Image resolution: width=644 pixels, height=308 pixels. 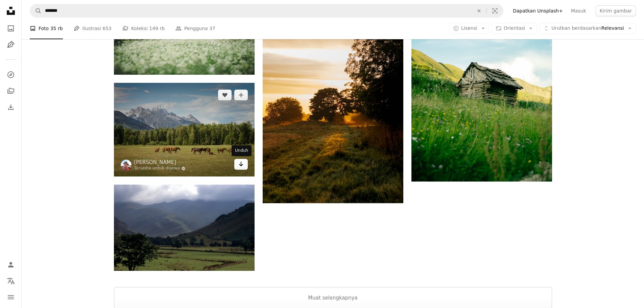 I want to click on a: Riwayat Pengunduhan, so click(x=11, y=107).